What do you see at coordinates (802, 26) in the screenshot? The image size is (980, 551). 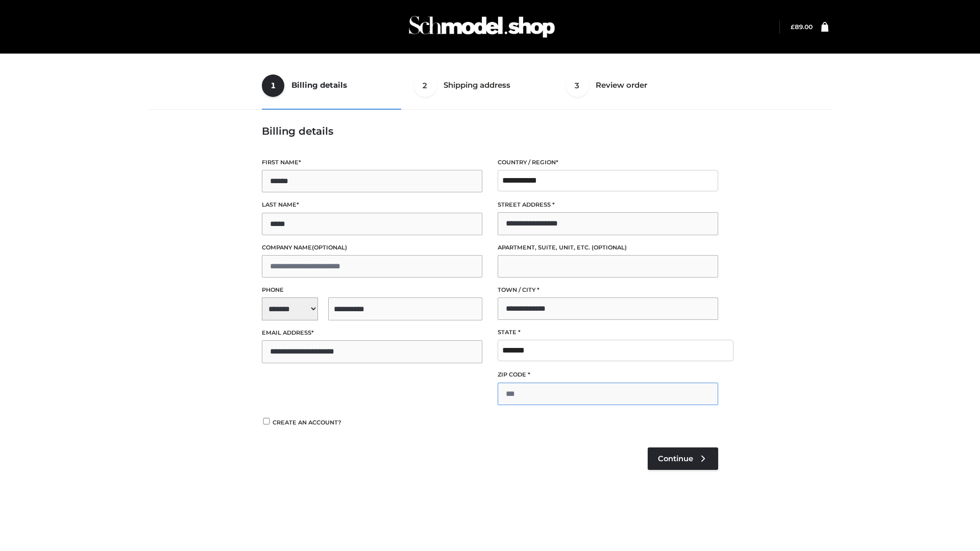 I see `a: £89.00` at bounding box center [802, 26].